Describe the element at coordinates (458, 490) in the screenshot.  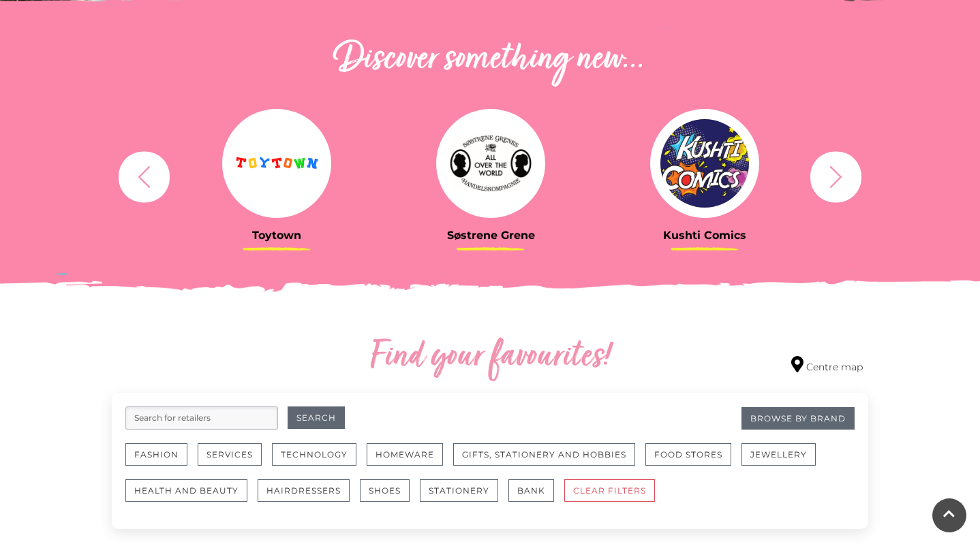
I see `button: Stationery` at that location.